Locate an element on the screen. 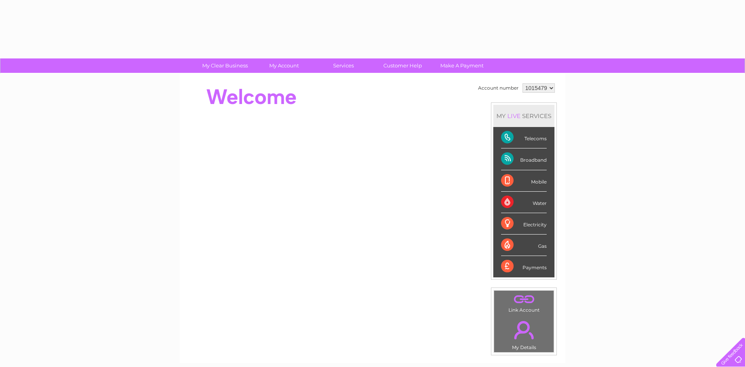 The image size is (745, 367). div: Water is located at coordinates (524, 202).